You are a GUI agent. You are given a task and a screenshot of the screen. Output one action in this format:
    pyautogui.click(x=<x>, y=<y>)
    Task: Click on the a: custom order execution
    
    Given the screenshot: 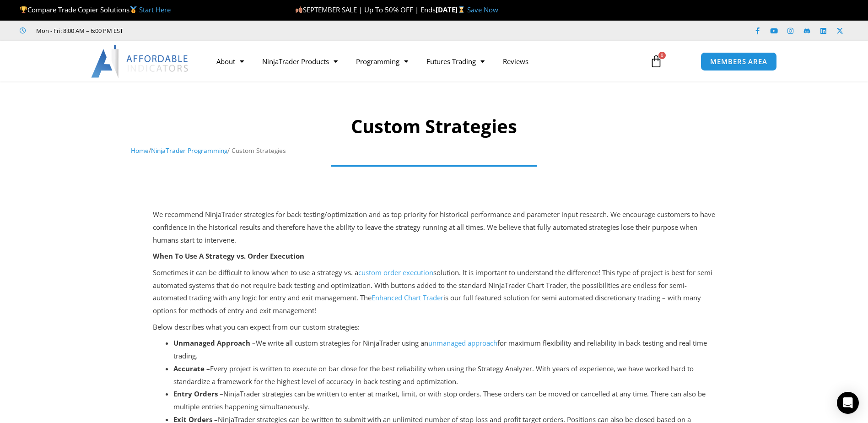 What is the action you would take?
    pyautogui.click(x=395, y=273)
    